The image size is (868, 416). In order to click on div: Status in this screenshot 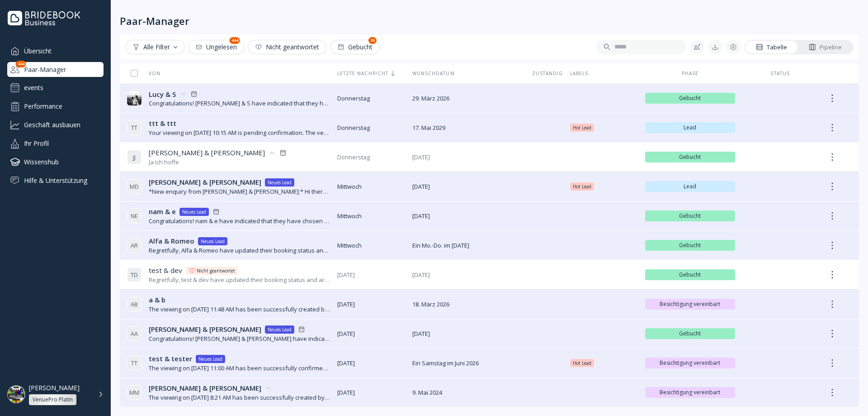, I will do `click(780, 73)`.